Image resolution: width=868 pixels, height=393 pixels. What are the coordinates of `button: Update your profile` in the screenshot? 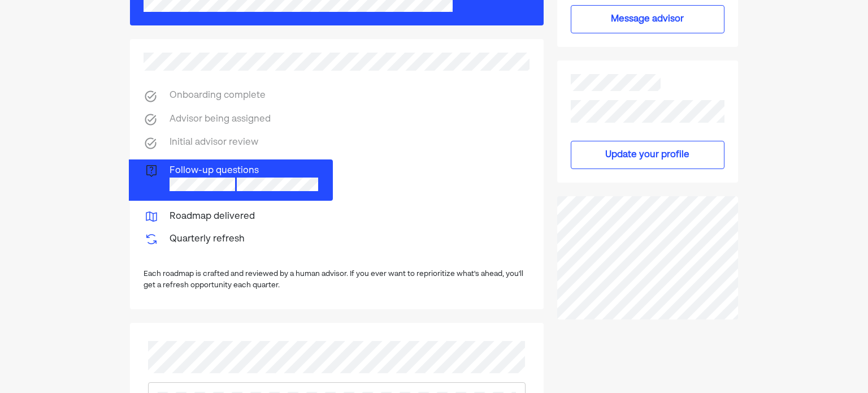 It's located at (648, 155).